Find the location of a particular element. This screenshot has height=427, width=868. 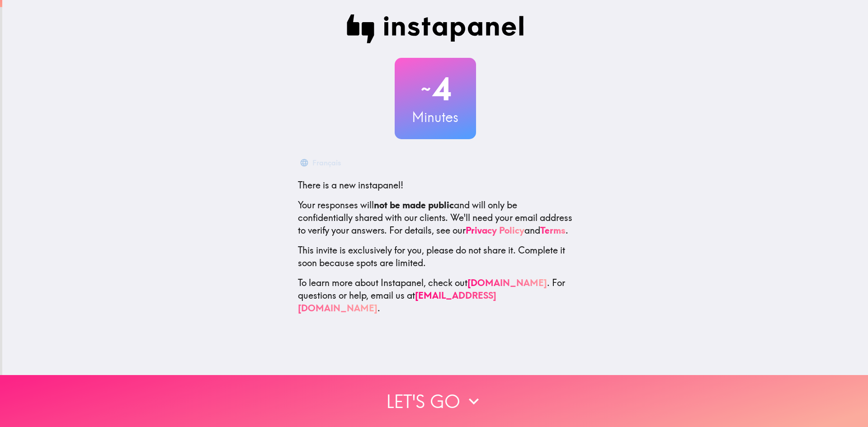

div: Français is located at coordinates (327, 163).